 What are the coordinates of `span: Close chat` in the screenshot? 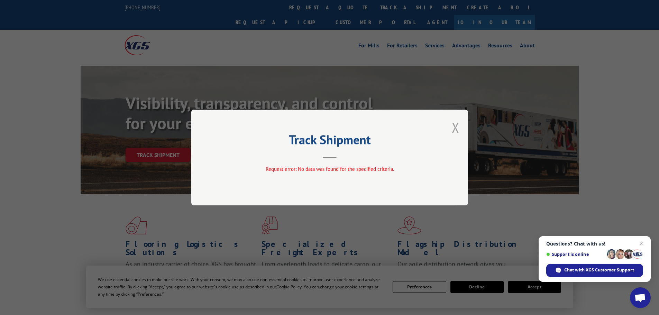 It's located at (642, 244).